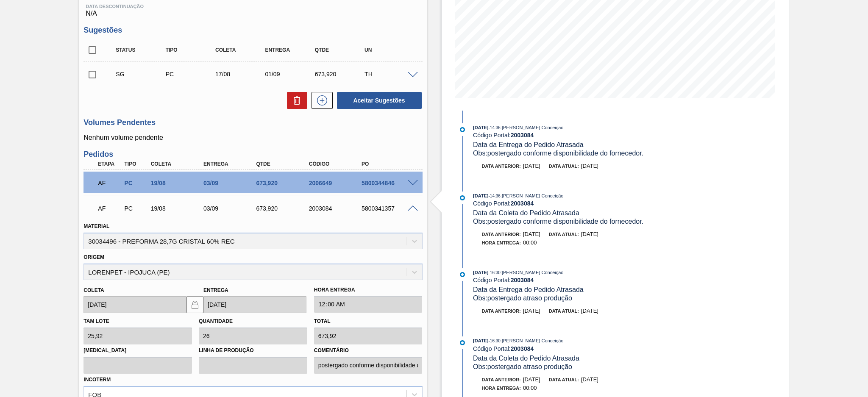  Describe the element at coordinates (195, 305) in the screenshot. I see `img: locked` at that location.